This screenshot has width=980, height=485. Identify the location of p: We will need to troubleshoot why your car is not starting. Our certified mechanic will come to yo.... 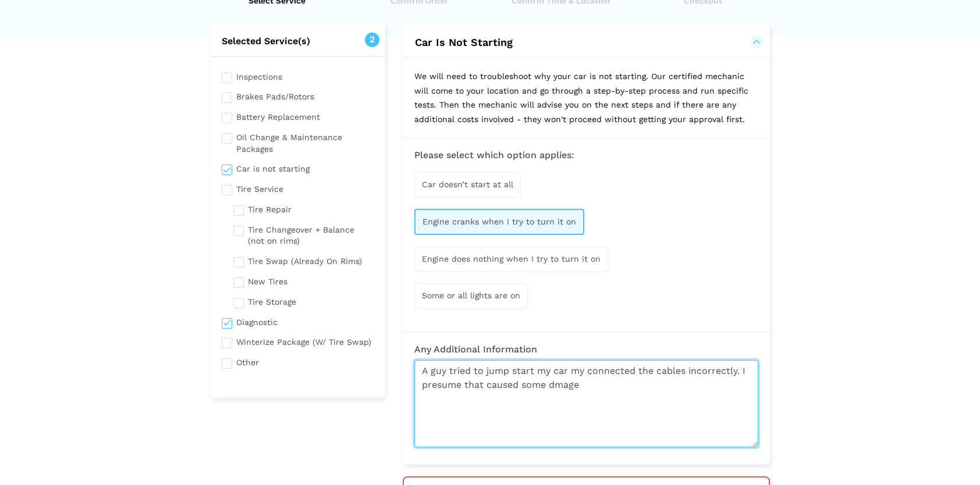
(586, 98).